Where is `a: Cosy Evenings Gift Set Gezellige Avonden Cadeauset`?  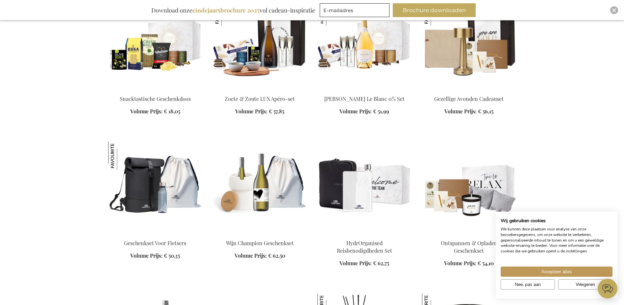 a: Cosy Evenings Gift Set Gezellige Avonden Cadeauset is located at coordinates (469, 90).